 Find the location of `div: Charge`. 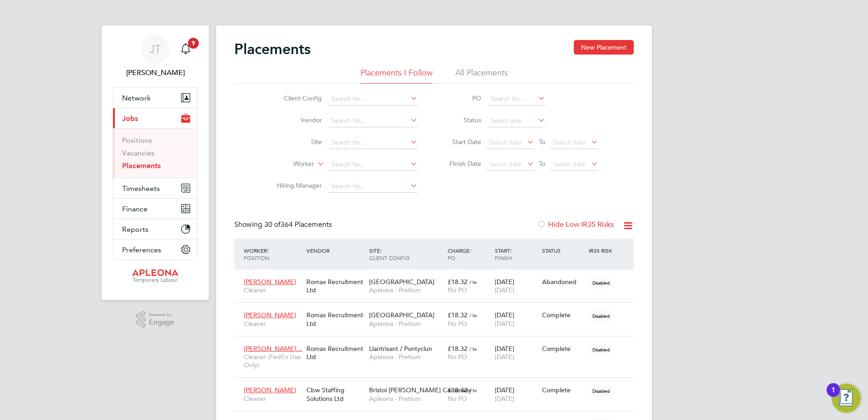

div: Charge is located at coordinates (469, 254).